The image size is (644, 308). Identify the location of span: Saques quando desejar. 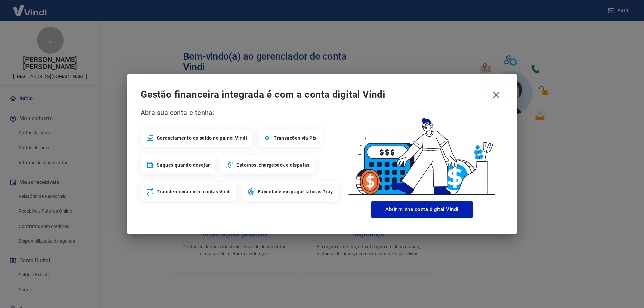
(183, 165).